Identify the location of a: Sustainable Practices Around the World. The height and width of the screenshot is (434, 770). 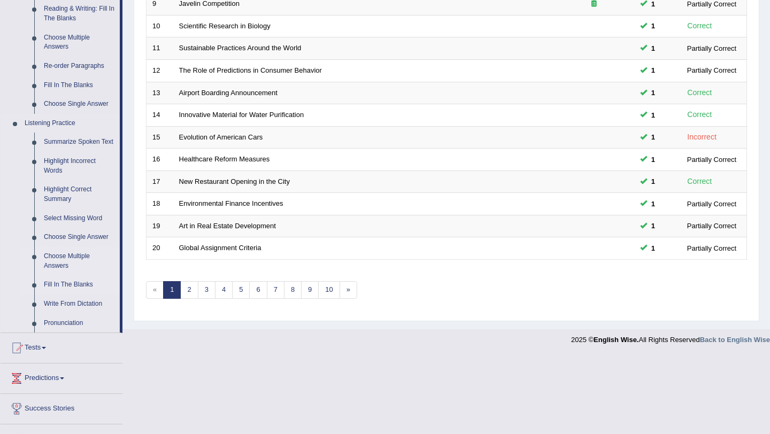
(240, 48).